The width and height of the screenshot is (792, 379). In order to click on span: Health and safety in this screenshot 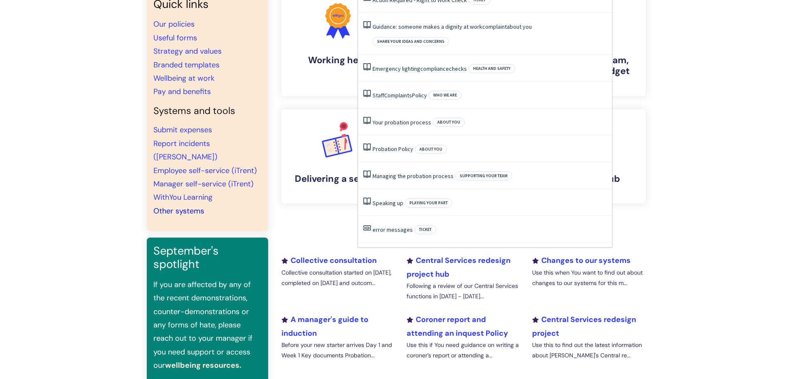, I will do `click(492, 69)`.